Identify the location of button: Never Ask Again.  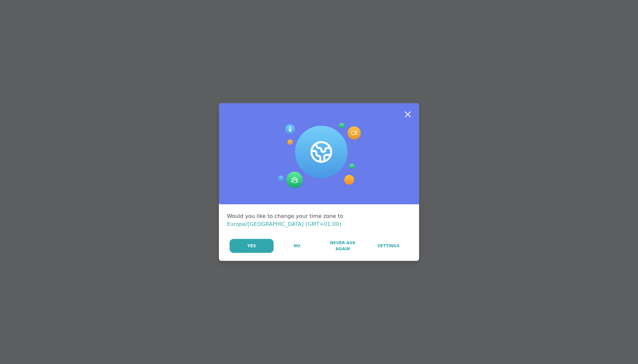
(342, 246).